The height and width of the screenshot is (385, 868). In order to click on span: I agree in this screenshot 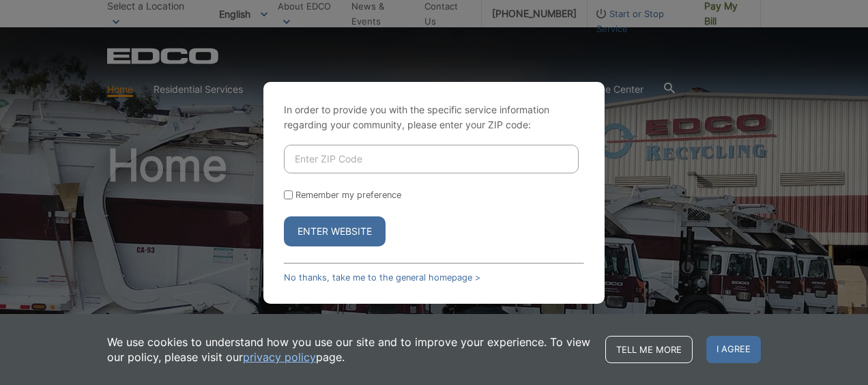, I will do `click(733, 349)`.